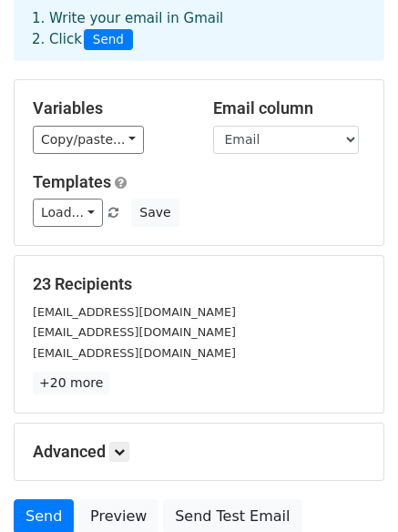 This screenshot has width=398, height=532. I want to click on h5: Advanced, so click(198, 452).